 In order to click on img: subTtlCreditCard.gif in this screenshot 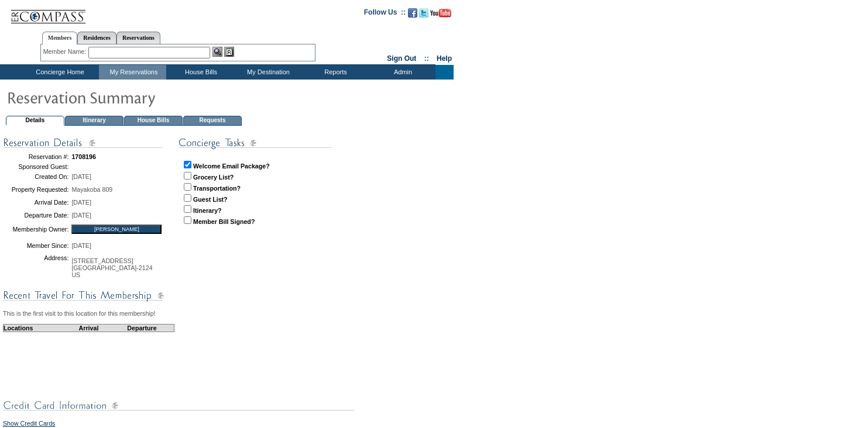, I will do `click(179, 406)`.